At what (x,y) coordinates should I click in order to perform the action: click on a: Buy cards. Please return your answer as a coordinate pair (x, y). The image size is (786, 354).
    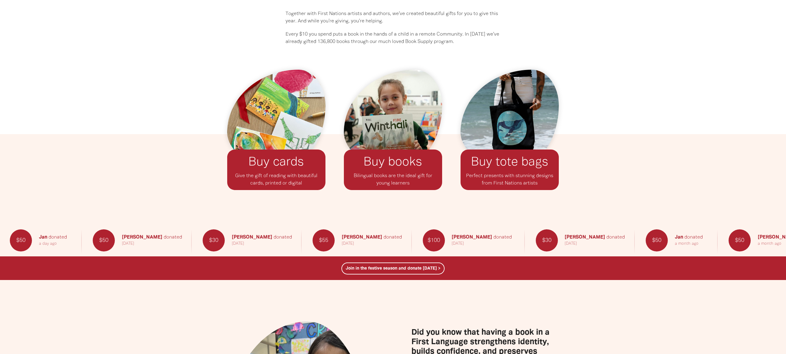
    Looking at the image, I should click on (276, 162).